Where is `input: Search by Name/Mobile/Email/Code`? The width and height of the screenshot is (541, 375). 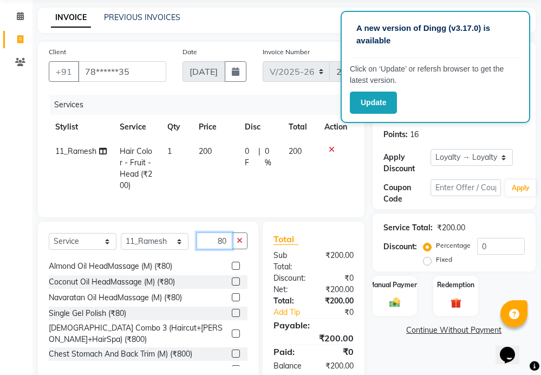 input: Search by Name/Mobile/Email/Code is located at coordinates (122, 71).